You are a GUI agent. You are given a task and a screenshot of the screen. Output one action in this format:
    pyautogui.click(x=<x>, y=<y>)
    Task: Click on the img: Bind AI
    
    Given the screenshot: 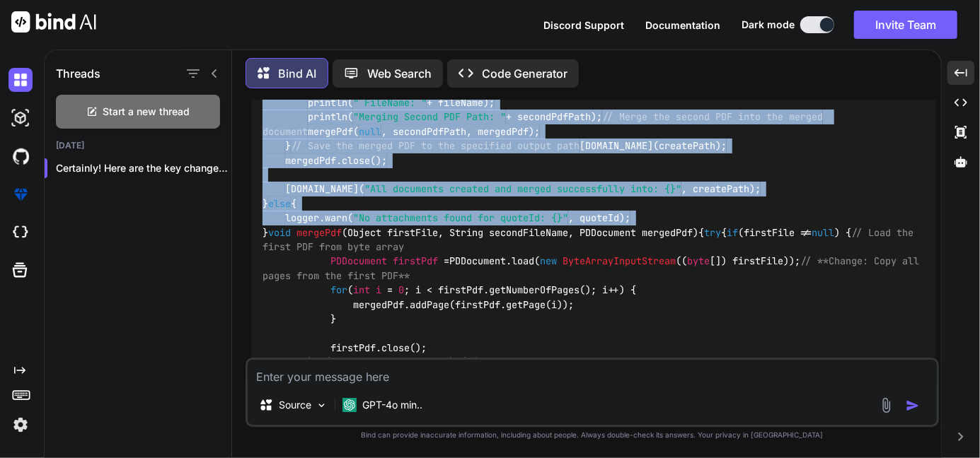 What is the action you would take?
    pyautogui.click(x=54, y=22)
    